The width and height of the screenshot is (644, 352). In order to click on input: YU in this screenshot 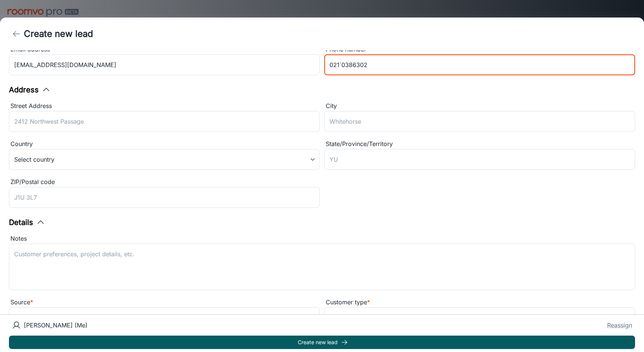, I will do `click(479, 159)`.